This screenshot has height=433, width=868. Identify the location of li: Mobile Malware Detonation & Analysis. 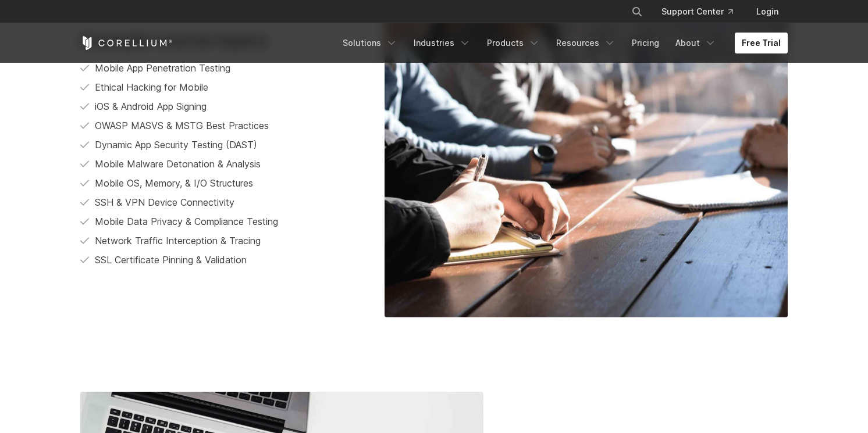
(220, 164).